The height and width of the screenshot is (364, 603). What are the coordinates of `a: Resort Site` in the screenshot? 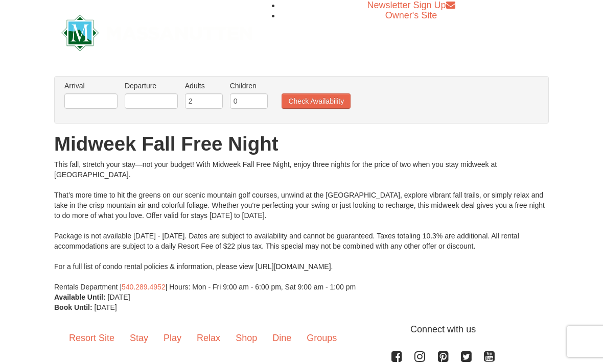 It's located at (92, 339).